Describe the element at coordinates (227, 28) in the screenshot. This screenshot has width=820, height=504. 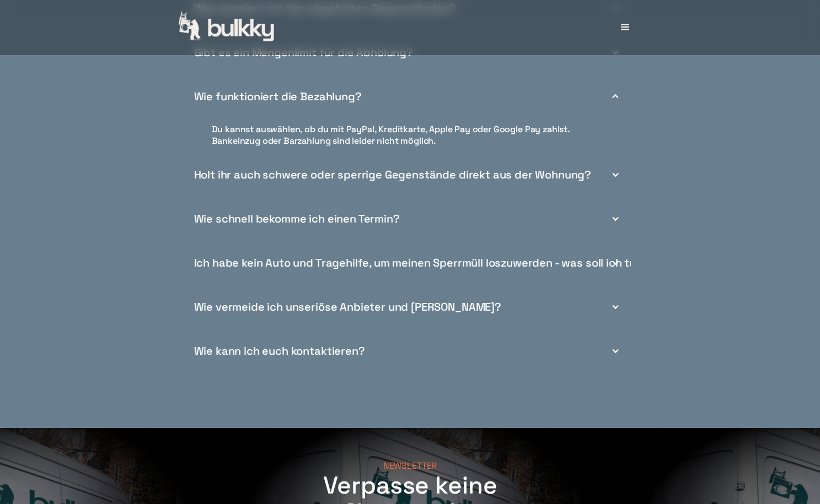
I see `a: home` at that location.